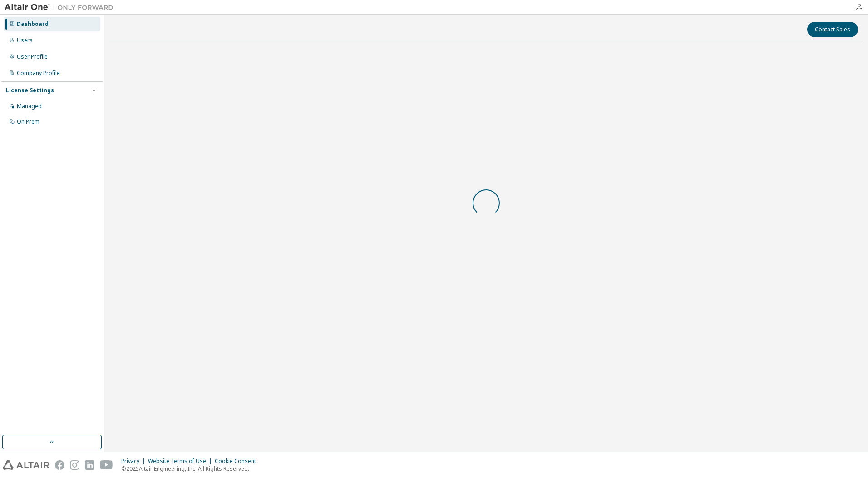 The image size is (868, 478). I want to click on div: Cookie Consent, so click(238, 461).